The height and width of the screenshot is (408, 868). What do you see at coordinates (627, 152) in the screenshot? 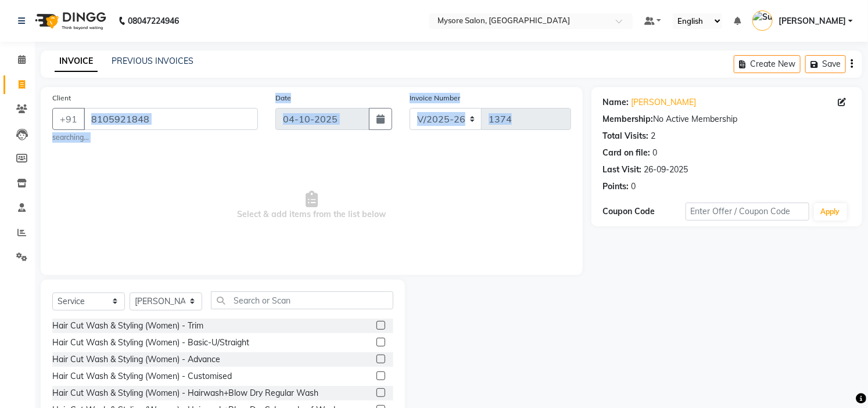
I see `div: Card on file:` at bounding box center [627, 152].